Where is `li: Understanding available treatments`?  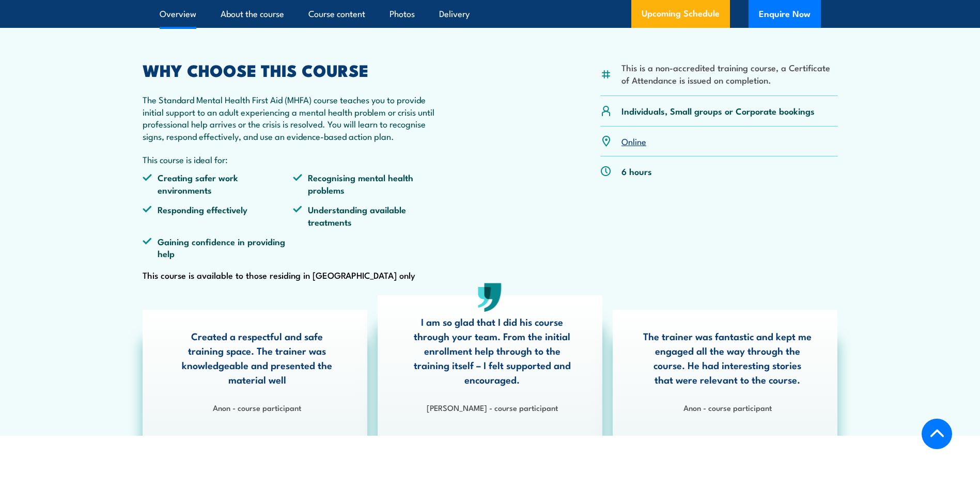 li: Understanding available treatments is located at coordinates (368, 215).